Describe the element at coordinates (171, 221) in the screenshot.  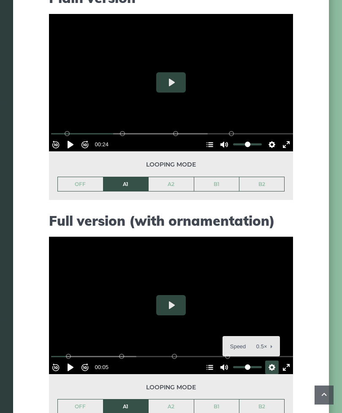
I see `h2: Full version (with ornamentation)` at that location.